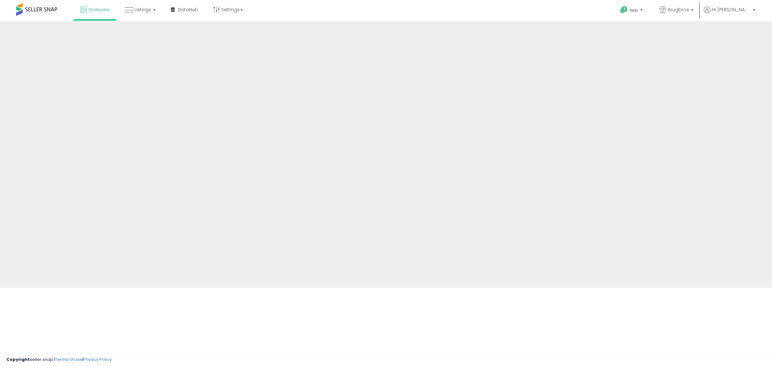 The height and width of the screenshot is (366, 772). I want to click on span: Help, so click(634, 10).